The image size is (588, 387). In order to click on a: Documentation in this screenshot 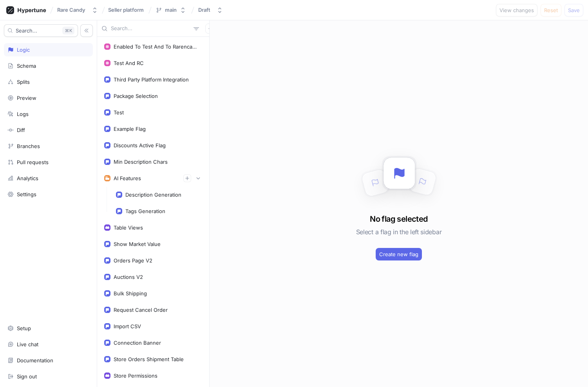, I will do `click(48, 360)`.